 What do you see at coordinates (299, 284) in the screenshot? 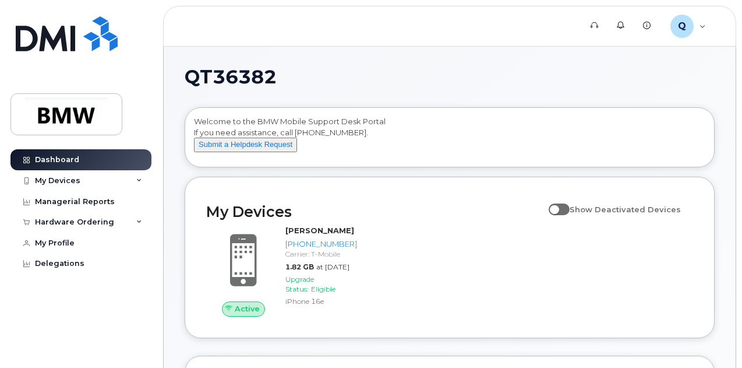
I see `span: Upgrade Status:` at bounding box center [299, 284].